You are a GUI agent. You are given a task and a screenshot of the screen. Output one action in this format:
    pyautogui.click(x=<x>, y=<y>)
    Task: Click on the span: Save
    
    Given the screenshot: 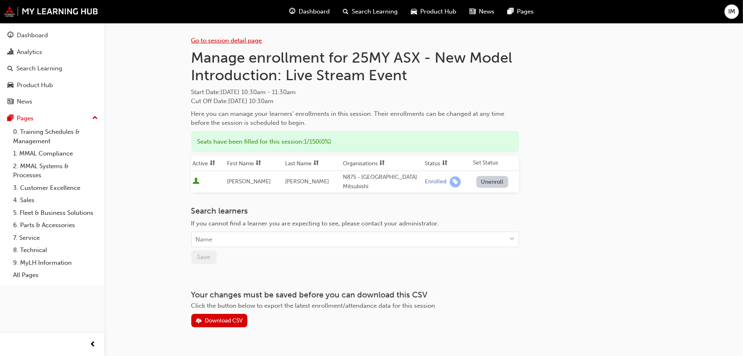 What is the action you would take?
    pyautogui.click(x=204, y=257)
    